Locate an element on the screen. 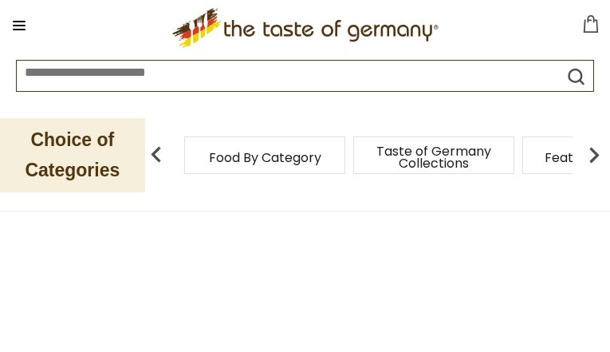 The height and width of the screenshot is (352, 610). span: Food By Category is located at coordinates (265, 157).